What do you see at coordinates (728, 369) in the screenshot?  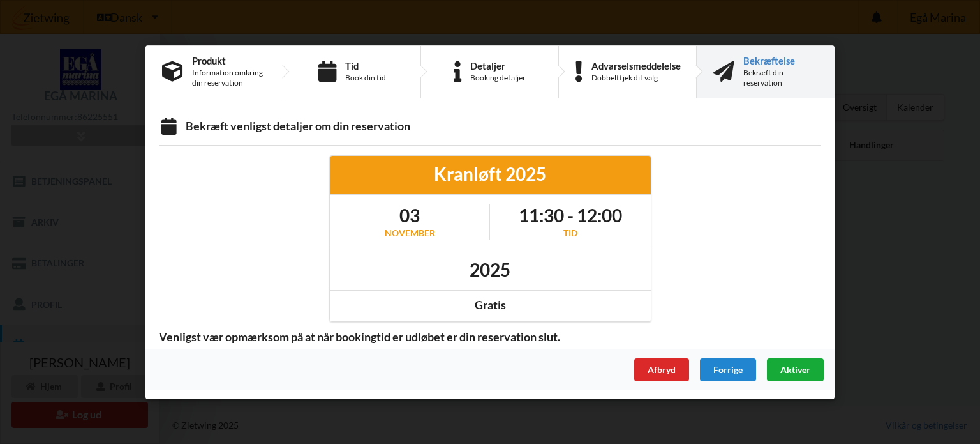 I see `div: Forrige` at bounding box center [728, 369].